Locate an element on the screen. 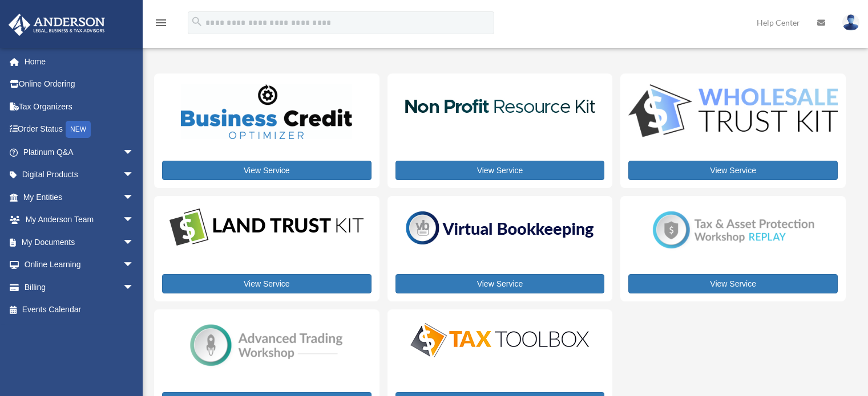 This screenshot has width=868, height=396. a: My Anderson Teamarrow_drop_down is located at coordinates (79, 220).